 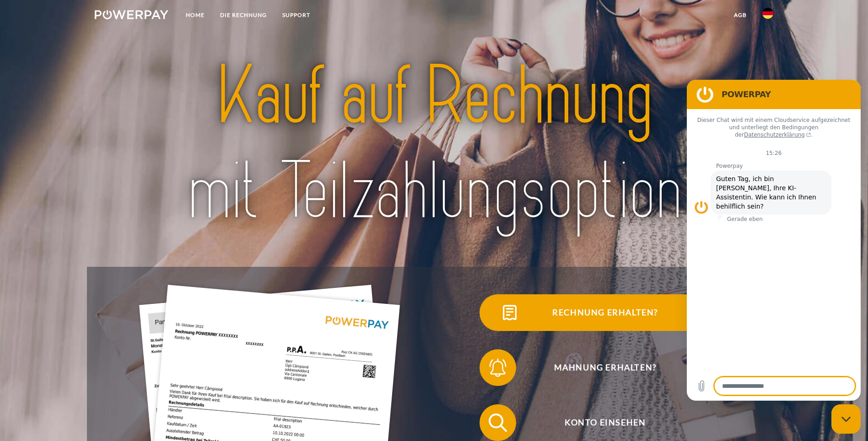 I want to click on button: Rechnung erhalten?, so click(x=598, y=312).